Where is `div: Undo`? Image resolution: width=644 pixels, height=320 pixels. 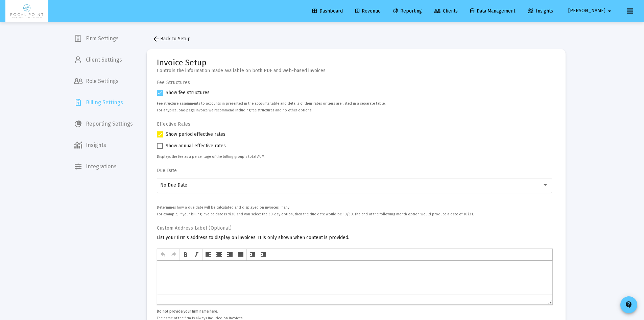
div: Undo is located at coordinates (163, 255).